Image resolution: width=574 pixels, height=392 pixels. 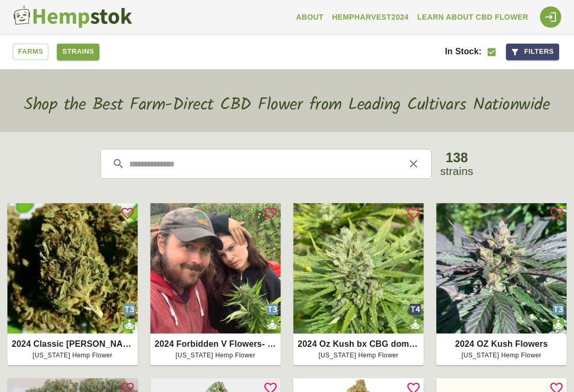 I want to click on a: About, so click(x=310, y=17).